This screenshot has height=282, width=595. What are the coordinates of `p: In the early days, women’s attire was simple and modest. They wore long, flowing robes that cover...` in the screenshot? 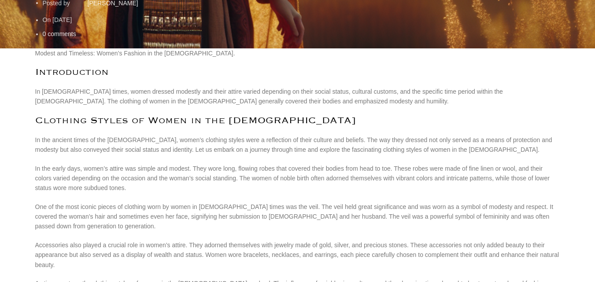 It's located at (298, 178).